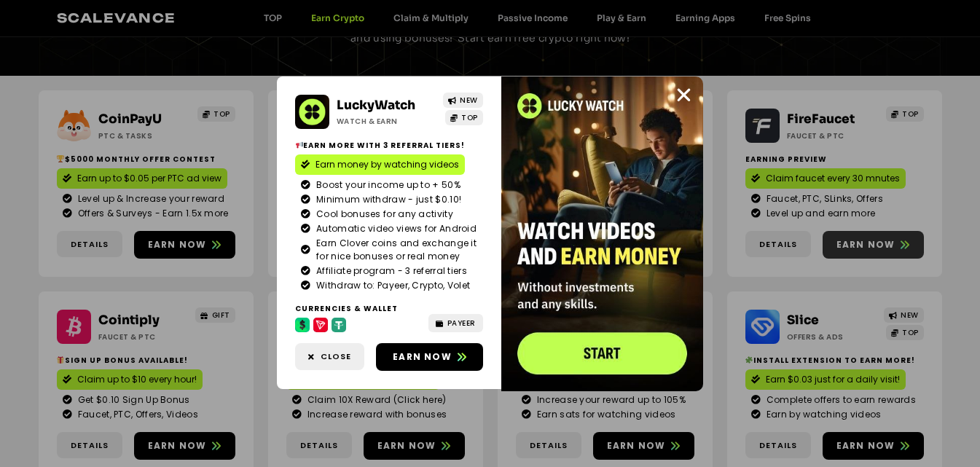 Image resolution: width=980 pixels, height=467 pixels. Describe the element at coordinates (387, 165) in the screenshot. I see `span: Earn money by watching videos` at that location.